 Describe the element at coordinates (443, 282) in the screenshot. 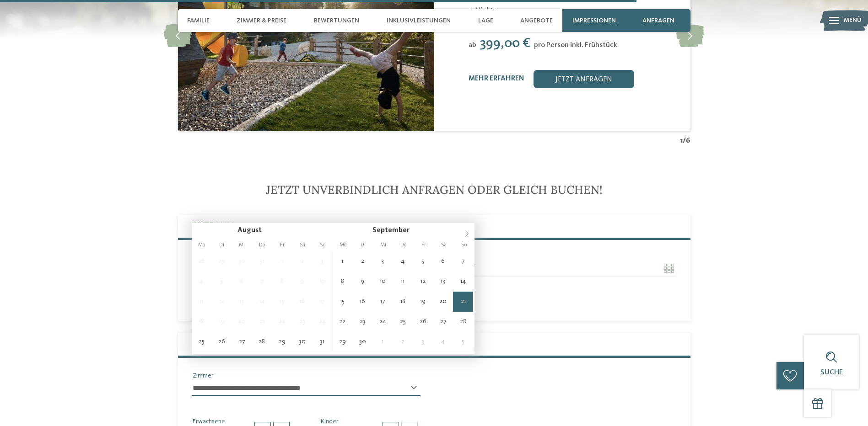

I see `span: September 13, 2025` at that location.